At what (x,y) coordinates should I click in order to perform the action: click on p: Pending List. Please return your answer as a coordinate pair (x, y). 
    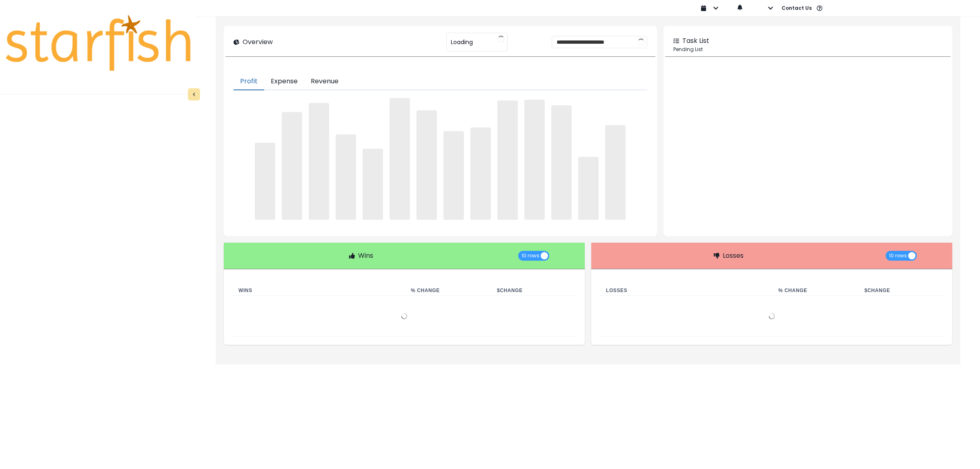
    Looking at the image, I should click on (808, 50).